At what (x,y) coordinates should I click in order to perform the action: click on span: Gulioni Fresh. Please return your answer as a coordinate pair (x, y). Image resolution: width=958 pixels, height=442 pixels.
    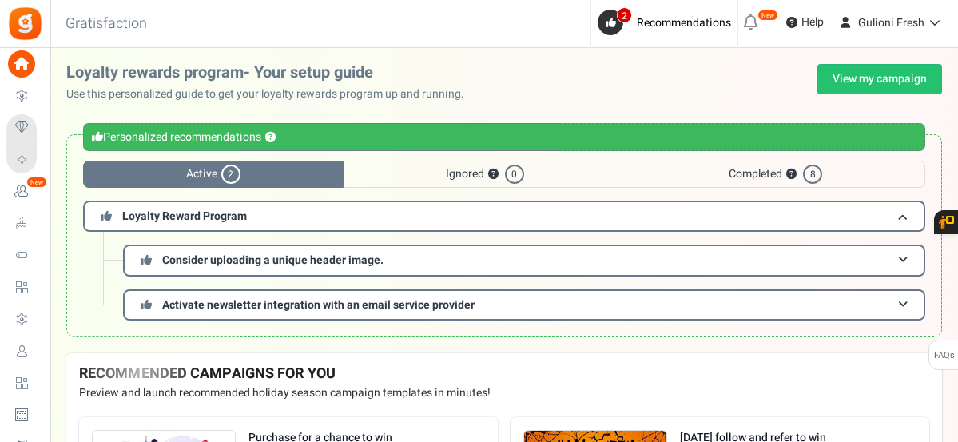
    Looking at the image, I should click on (891, 22).